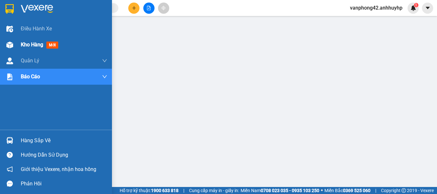 The image size is (437, 194). I want to click on span: Hỗ trợ kỹ thuật:, so click(149, 191).